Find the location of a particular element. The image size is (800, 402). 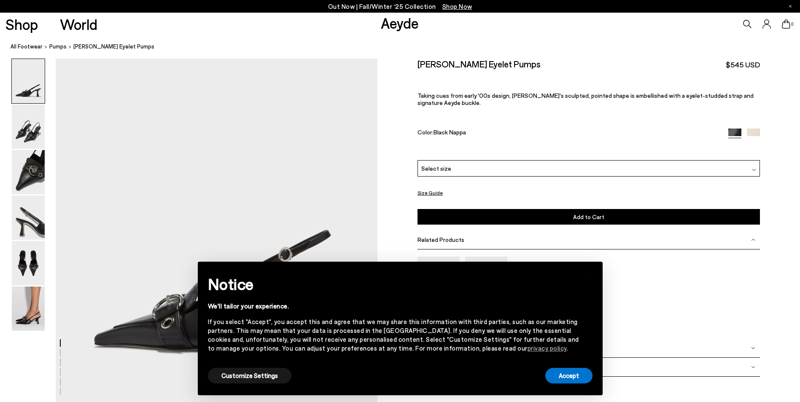

button: Add to Cart is located at coordinates (588, 217).